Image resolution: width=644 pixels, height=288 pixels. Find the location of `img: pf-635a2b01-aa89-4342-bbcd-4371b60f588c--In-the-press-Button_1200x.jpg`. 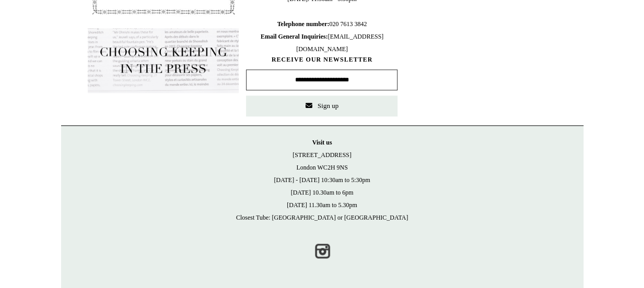

img: pf-635a2b01-aa89-4342-bbcd-4371b60f588c--In-the-press-Button_1200x.jpg is located at coordinates (164, 61).